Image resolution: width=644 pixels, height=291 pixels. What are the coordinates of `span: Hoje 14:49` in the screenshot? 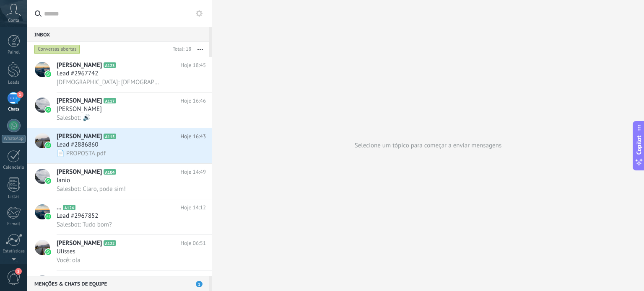 It's located at (193, 172).